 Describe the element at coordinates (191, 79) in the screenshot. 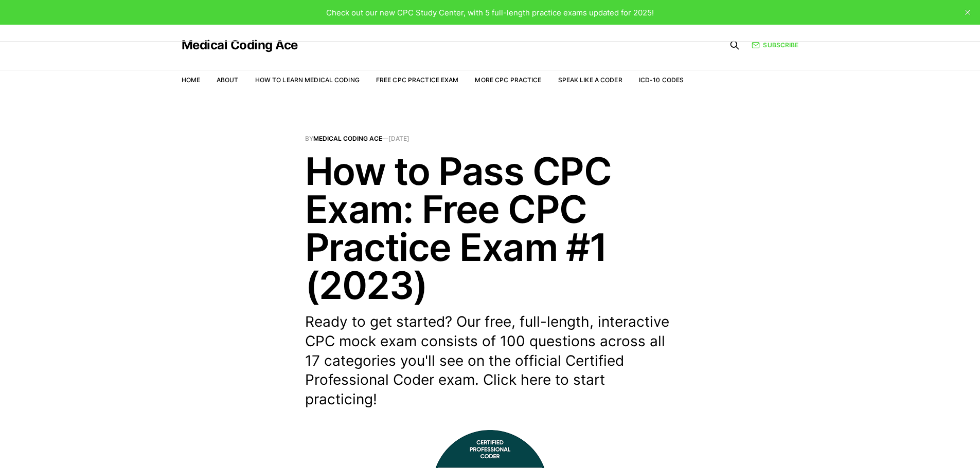

I see `a: Home` at that location.